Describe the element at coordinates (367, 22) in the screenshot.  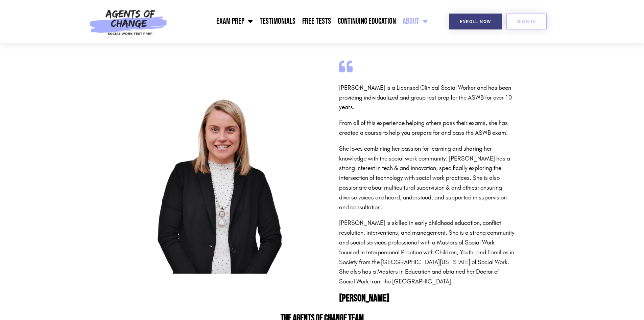
I see `a: Continuing Education` at that location.